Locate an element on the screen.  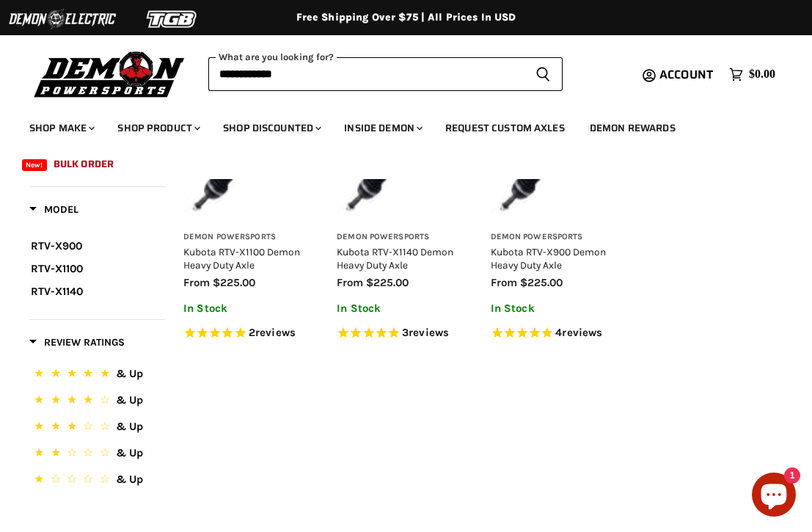
form: Product is located at coordinates (385, 74).